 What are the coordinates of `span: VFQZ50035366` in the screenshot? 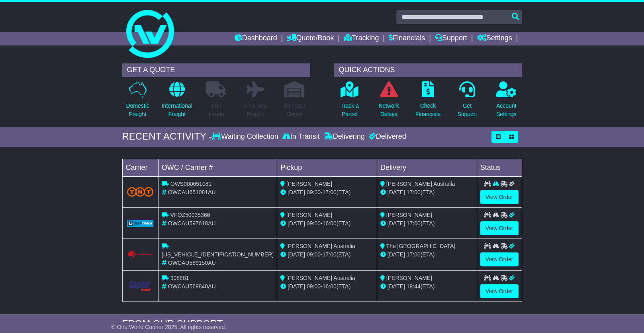 It's located at (190, 215).